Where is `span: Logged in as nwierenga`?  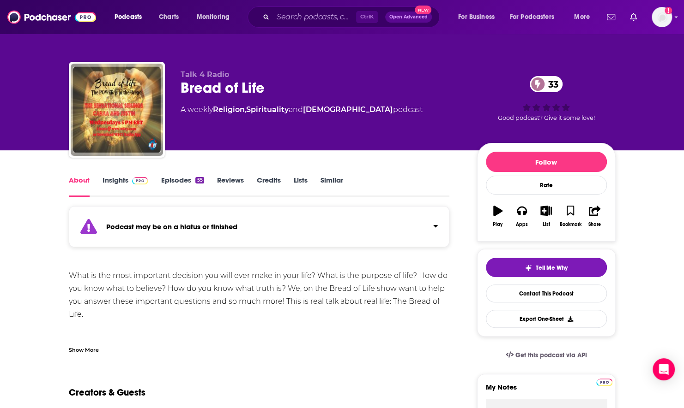 span: Logged in as nwierenga is located at coordinates (661, 17).